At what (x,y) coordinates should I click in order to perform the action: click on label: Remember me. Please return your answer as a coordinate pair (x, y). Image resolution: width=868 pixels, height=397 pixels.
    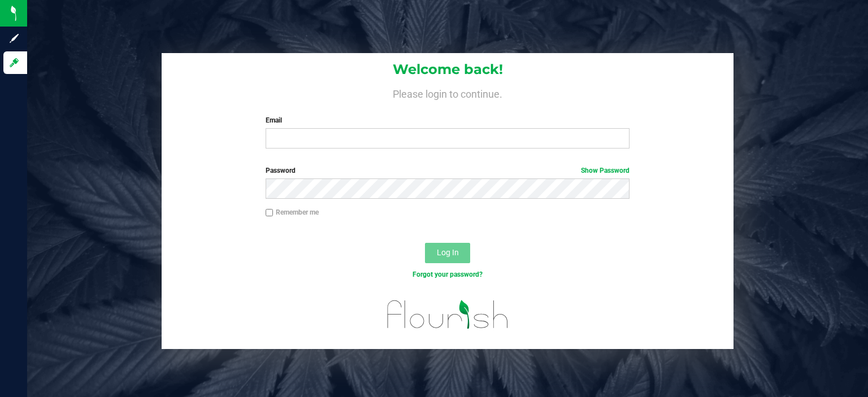
    Looking at the image, I should click on (292, 212).